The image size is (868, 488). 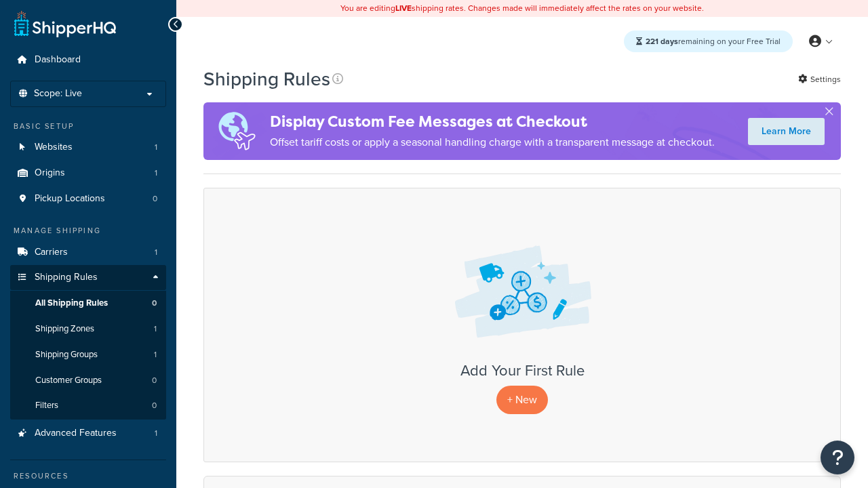 I want to click on span: Carriers, so click(x=51, y=252).